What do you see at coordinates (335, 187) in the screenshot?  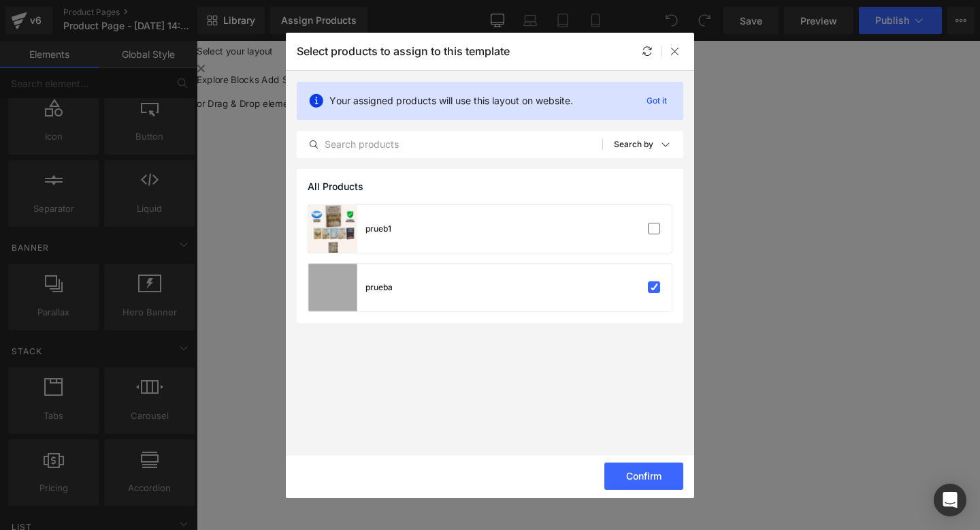 I see `span: All Products` at bounding box center [335, 187].